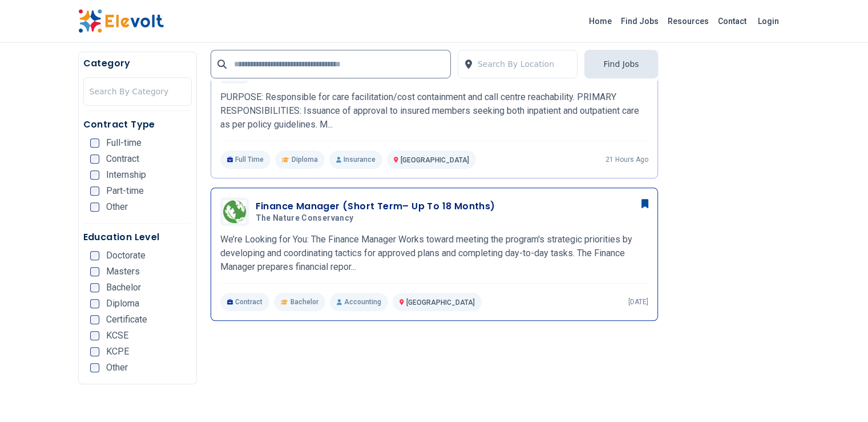 The image size is (868, 422). What do you see at coordinates (840, 394) in the screenshot?
I see `div: Chat Widget` at bounding box center [840, 394].